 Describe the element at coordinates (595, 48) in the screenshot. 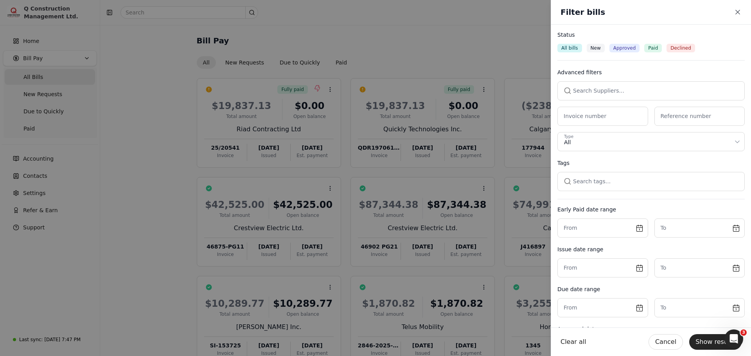

I see `span: New` at that location.